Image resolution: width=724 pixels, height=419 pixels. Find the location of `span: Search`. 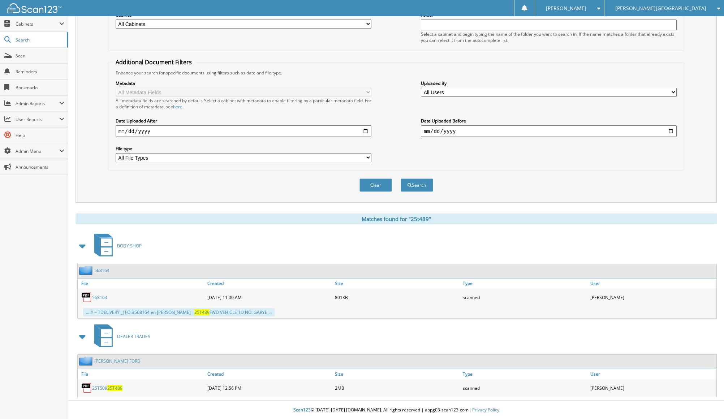

span: Search is located at coordinates (39, 40).